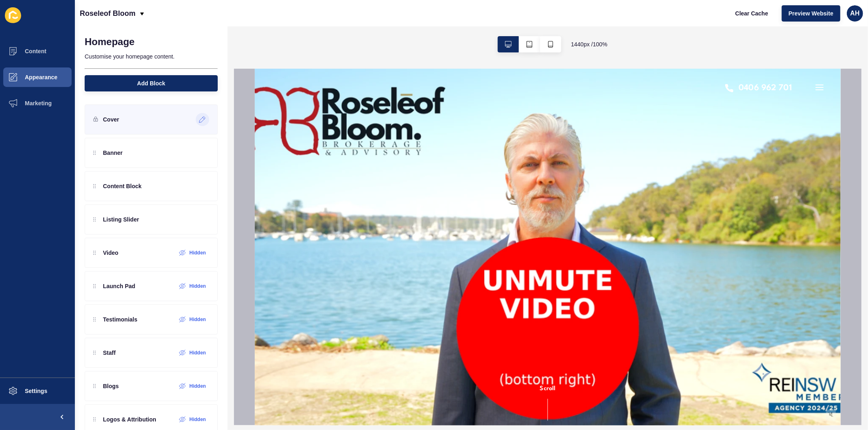 The width and height of the screenshot is (868, 430). Describe the element at coordinates (121, 220) in the screenshot. I see `p: Listing Slider` at that location.